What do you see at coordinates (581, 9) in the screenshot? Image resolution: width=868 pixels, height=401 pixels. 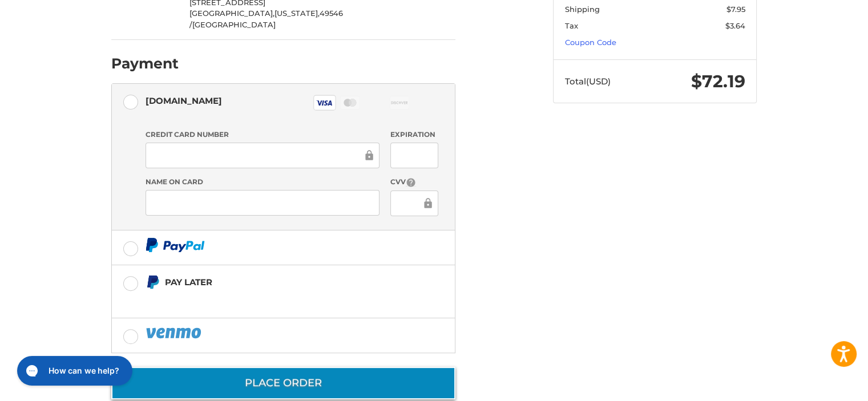 I see `span: Shipping` at bounding box center [581, 9].